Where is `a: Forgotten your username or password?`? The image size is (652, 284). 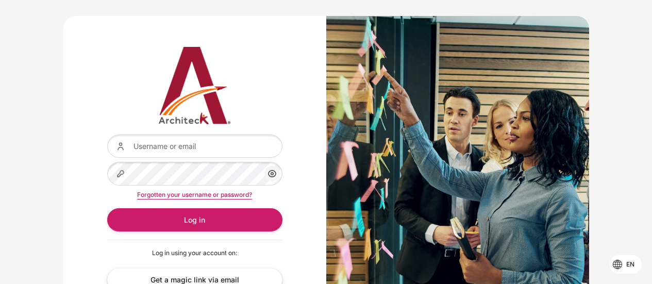 a: Forgotten your username or password? is located at coordinates (194, 194).